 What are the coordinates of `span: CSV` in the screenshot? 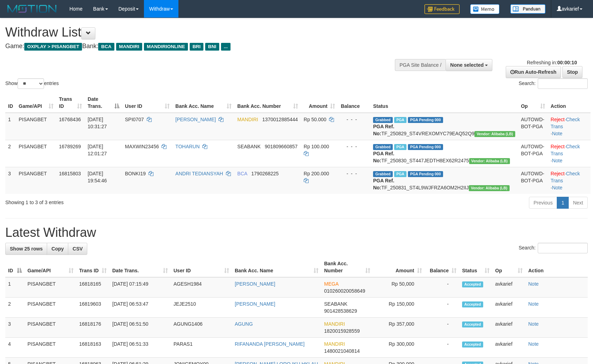 It's located at (78, 249).